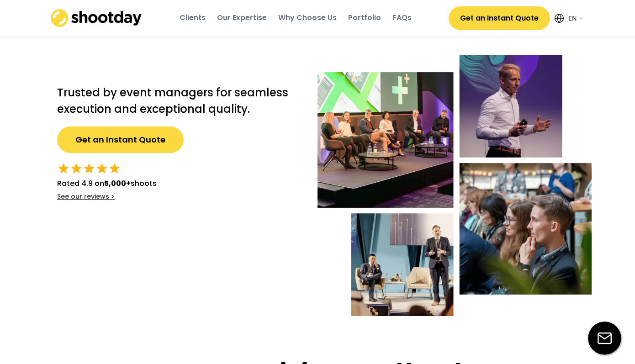 This screenshot has width=635, height=364. Describe the element at coordinates (402, 18) in the screenshot. I see `div: FAQs` at that location.